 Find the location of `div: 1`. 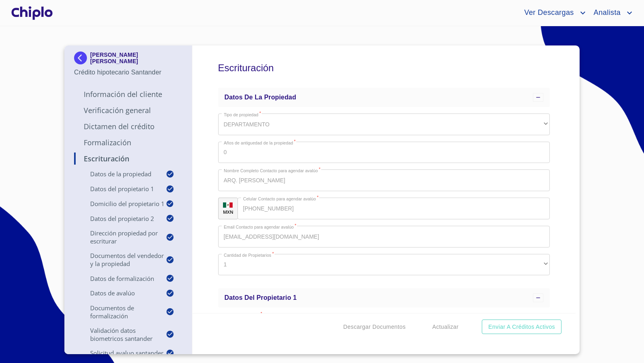

div: 1 is located at coordinates (384, 265).